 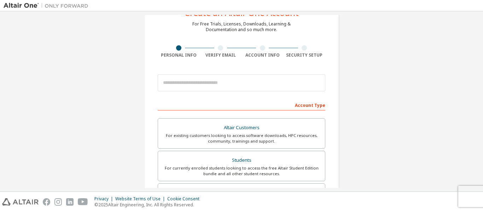 I want to click on div: Create an Altair One Account, so click(x=242, y=13).